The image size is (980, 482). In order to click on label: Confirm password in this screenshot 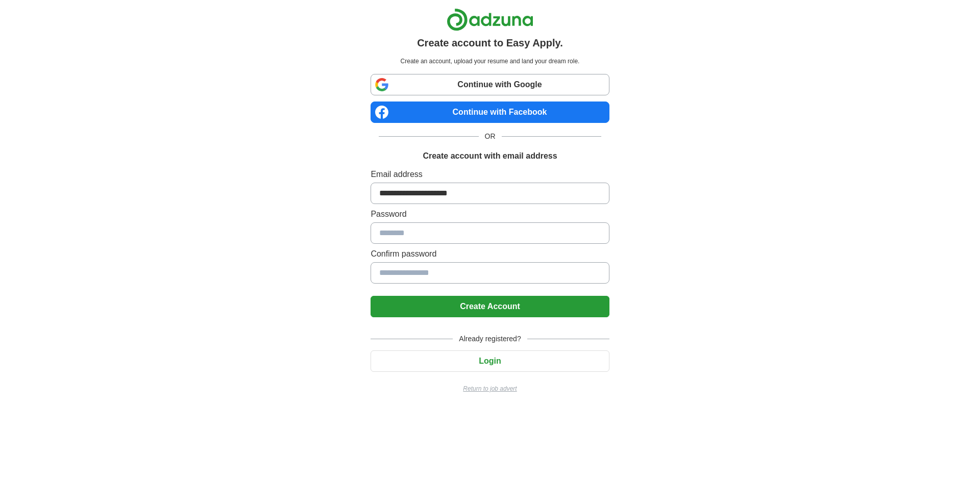, I will do `click(489, 254)`.